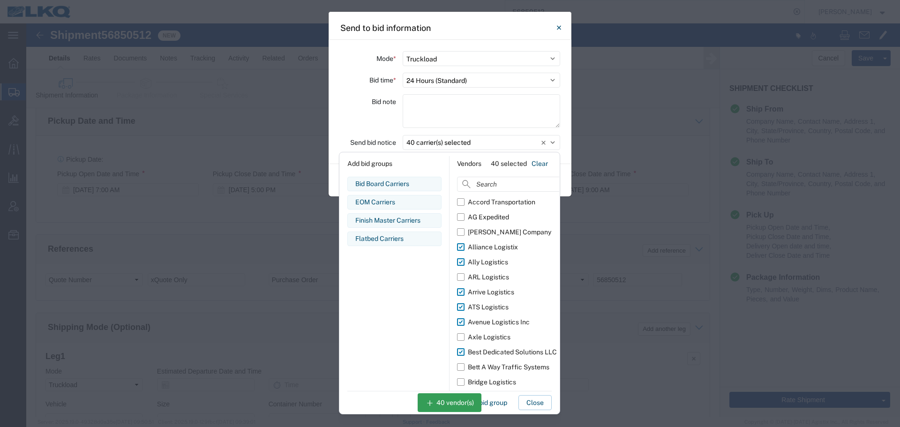 Image resolution: width=900 pixels, height=427 pixels. I want to click on label: Bid time, so click(383, 80).